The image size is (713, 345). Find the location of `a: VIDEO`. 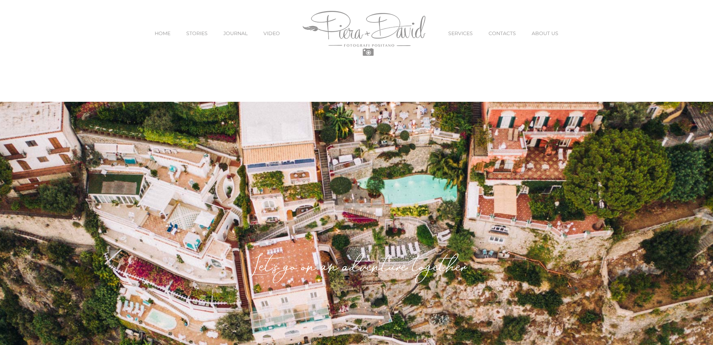

a: VIDEO is located at coordinates (272, 33).